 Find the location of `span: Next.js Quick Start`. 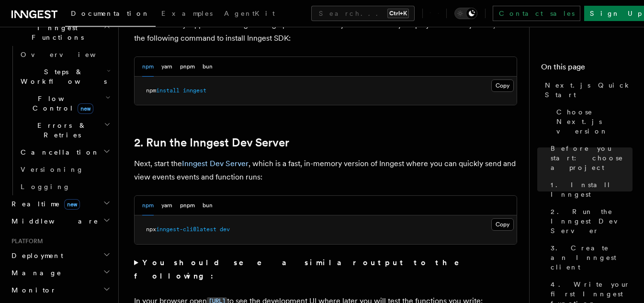

span: Next.js Quick Start is located at coordinates (589, 90).